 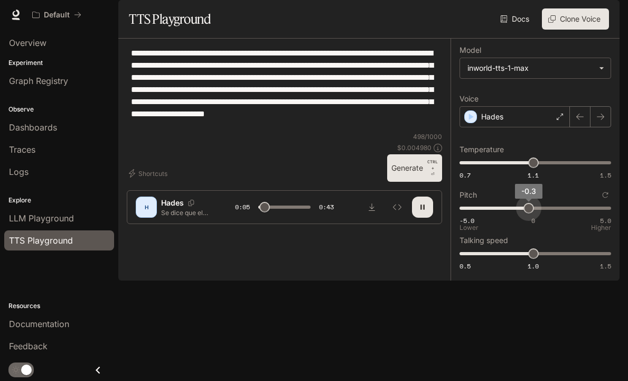 I want to click on p: CTRL +, so click(x=432, y=165).